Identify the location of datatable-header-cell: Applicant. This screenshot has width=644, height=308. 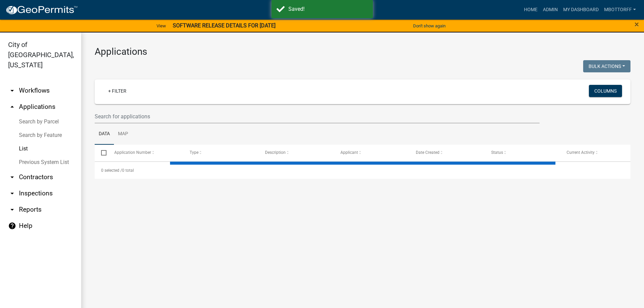
(372, 153).